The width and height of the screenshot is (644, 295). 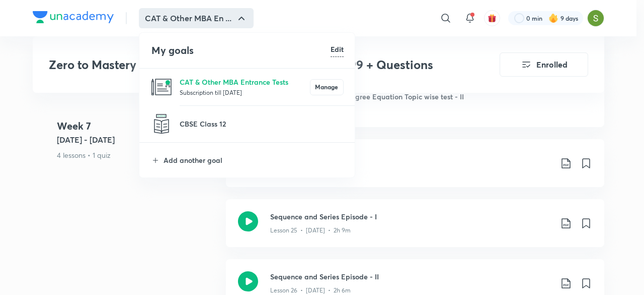 I want to click on p: Add another goal, so click(x=253, y=160).